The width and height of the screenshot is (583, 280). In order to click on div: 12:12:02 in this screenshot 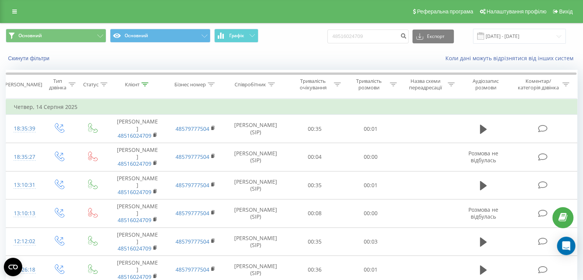, I will do `click(24, 241)`.